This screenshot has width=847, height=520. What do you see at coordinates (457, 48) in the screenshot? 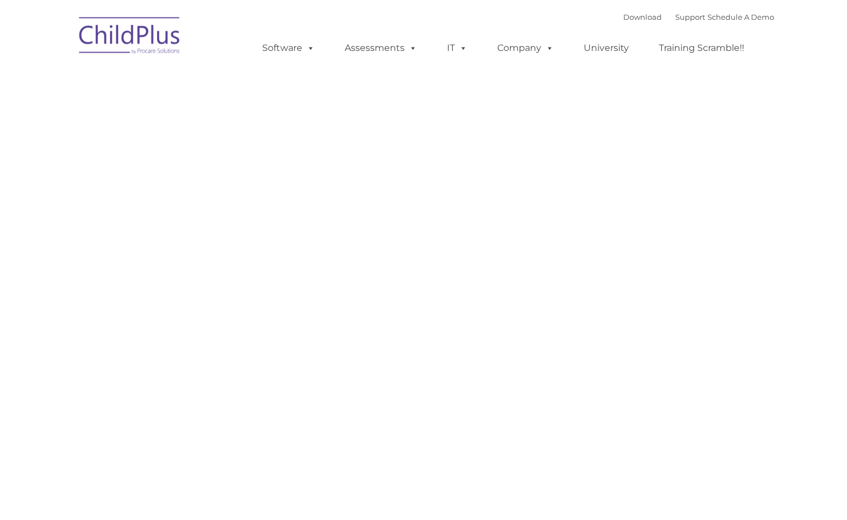
I see `a: IT` at bounding box center [457, 48].